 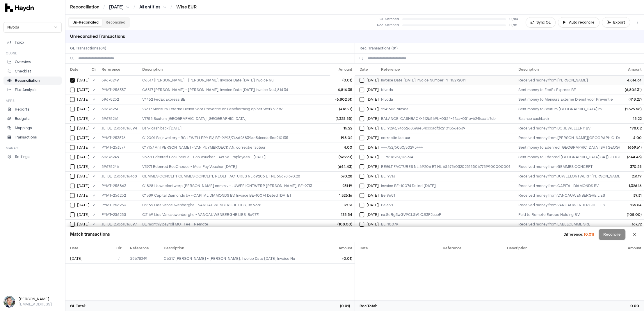 I want to click on button: Select GL transaction 8041835, so click(x=72, y=119).